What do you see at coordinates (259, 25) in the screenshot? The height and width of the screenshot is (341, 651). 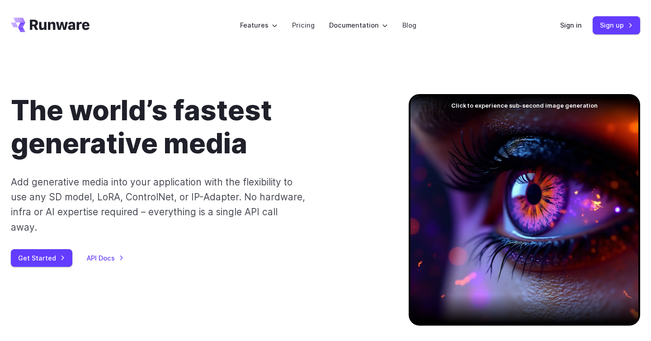 I see `label: Features` at bounding box center [259, 25].